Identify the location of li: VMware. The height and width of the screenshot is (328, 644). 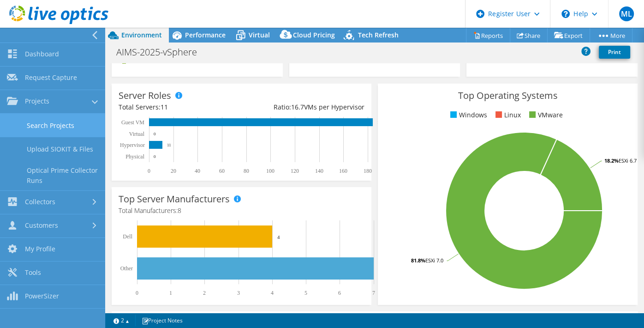
(544, 115).